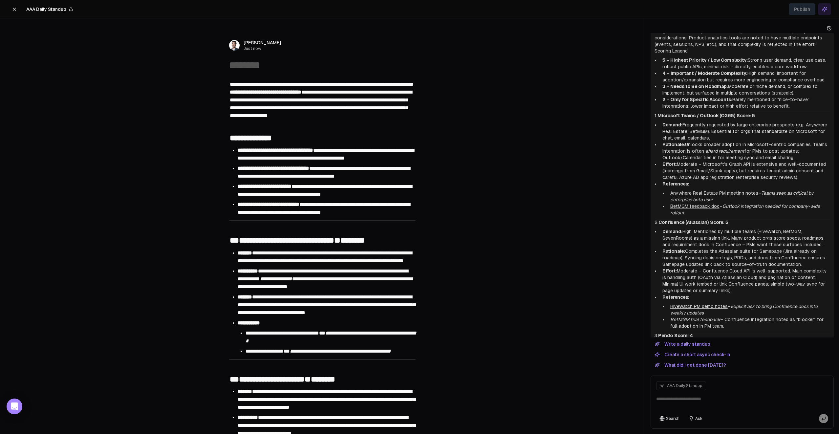 Image resolution: width=839 pixels, height=434 pixels. What do you see at coordinates (749, 323) in the screenshot?
I see `li: – Confluence integration noted as “blocker” for full adoption in PM team.` at bounding box center [749, 323].